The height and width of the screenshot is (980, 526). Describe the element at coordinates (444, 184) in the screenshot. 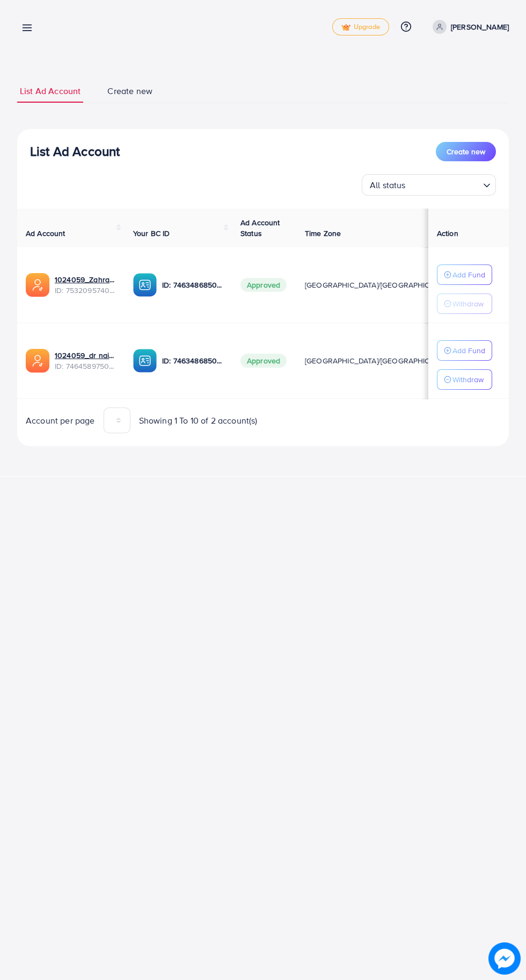

I see `input: Search for option` at that location.